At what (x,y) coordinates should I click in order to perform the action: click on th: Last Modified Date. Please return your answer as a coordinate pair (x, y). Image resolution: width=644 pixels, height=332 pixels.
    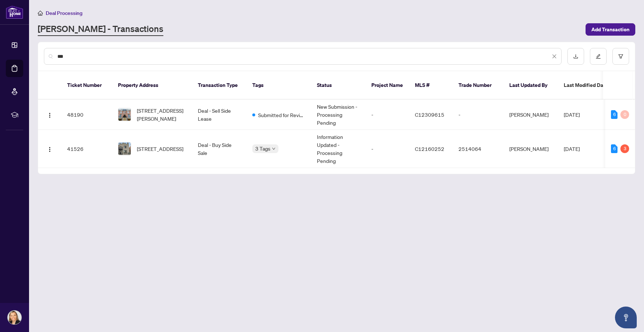
    Looking at the image, I should click on (590, 86).